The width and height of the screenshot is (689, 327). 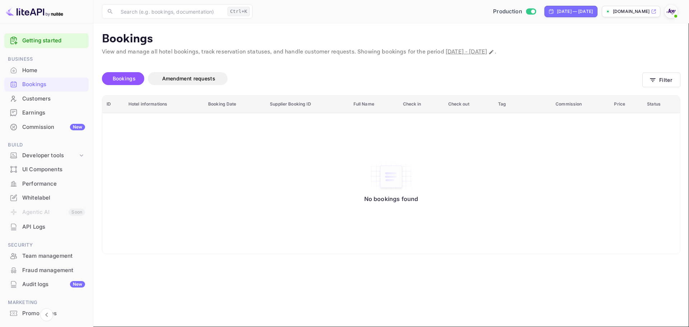 What do you see at coordinates (46, 302) in the screenshot?
I see `span: Marketing` at bounding box center [46, 302].